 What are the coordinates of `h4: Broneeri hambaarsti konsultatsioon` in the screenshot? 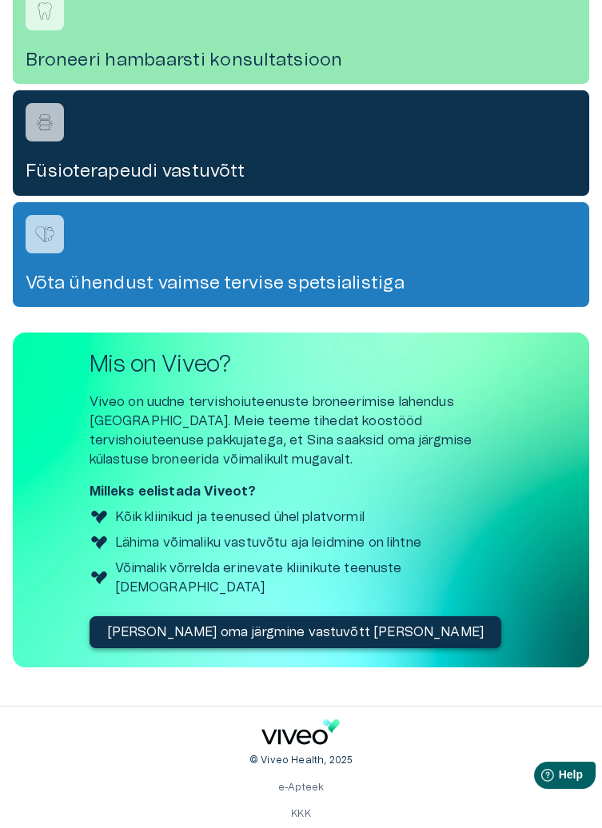 It's located at (300, 60).